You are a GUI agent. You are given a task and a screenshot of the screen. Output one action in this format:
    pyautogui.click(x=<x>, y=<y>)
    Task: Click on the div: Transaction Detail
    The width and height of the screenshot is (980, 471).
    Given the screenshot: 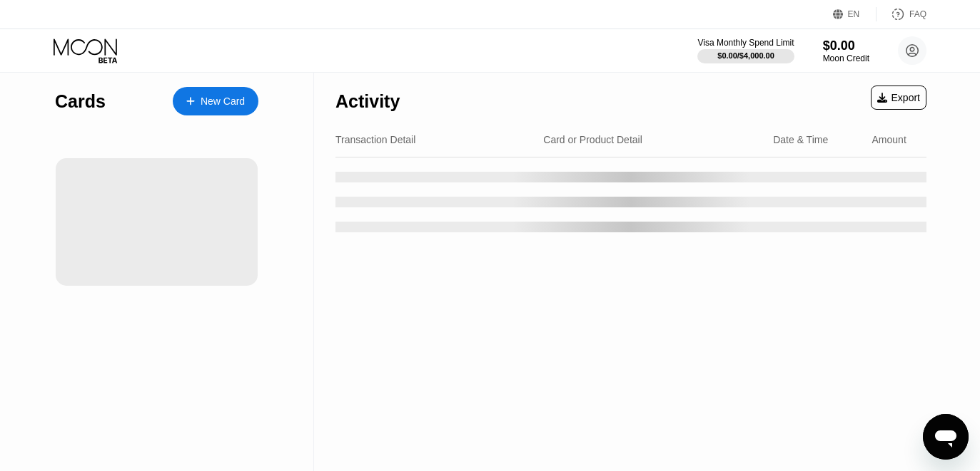 What is the action you would take?
    pyautogui.click(x=376, y=139)
    